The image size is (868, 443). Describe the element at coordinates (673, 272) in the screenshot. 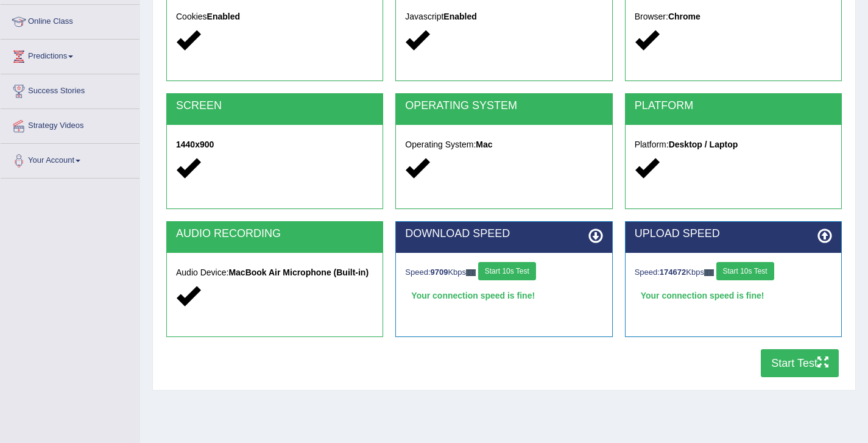

I see `strong: 174672` at that location.